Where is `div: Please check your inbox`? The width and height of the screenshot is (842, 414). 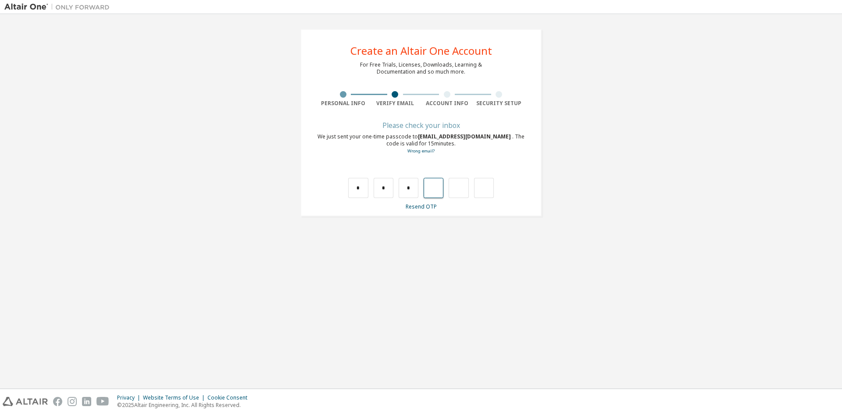
div: Please check your inbox is located at coordinates (421, 125).